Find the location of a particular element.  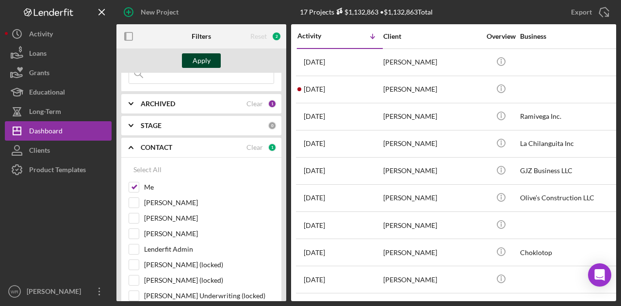

div: 2 is located at coordinates (277, 36).